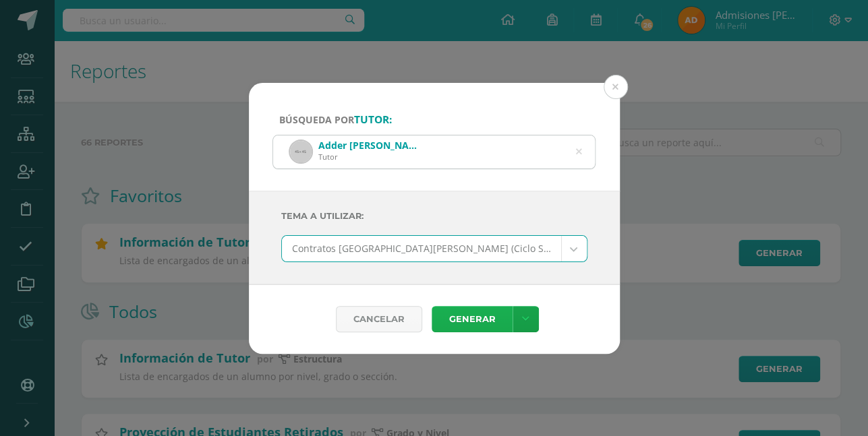  I want to click on input: ej. Nicholas Alekzander, etc., so click(434, 152).